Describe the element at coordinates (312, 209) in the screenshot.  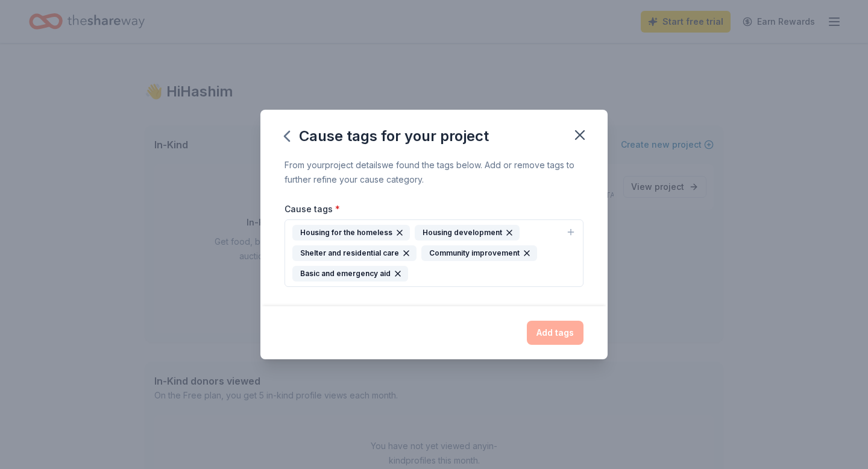
I see `label: Cause tags` at that location.